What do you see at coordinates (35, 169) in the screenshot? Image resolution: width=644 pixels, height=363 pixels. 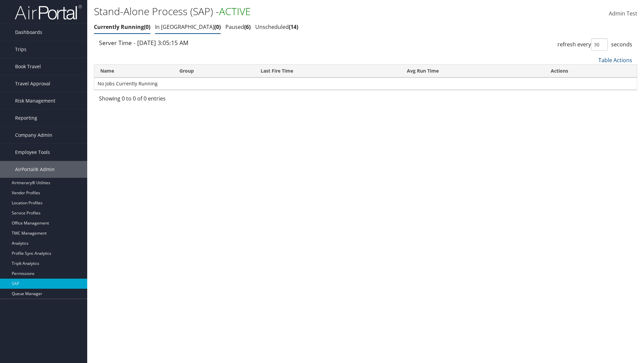 I see `span: AirPortal® Admin` at bounding box center [35, 169].